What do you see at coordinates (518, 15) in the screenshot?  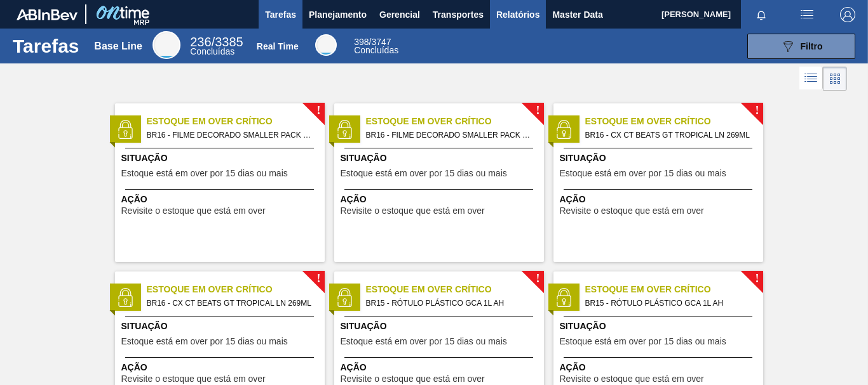 I see `span: Relatórios` at bounding box center [518, 15].